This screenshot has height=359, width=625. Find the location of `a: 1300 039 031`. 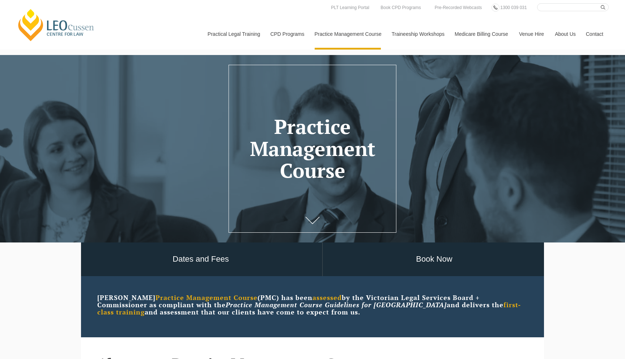

a: 1300 039 031 is located at coordinates (513, 8).